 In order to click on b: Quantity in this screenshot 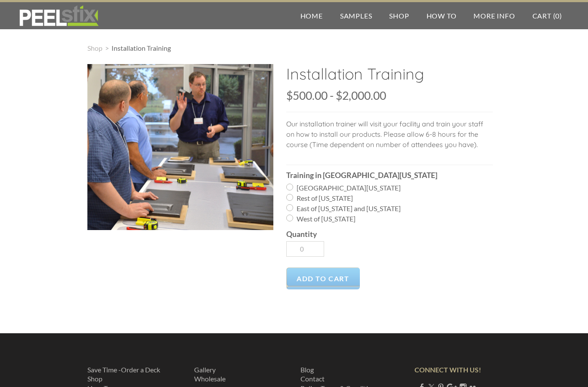, I will do `click(301, 234)`.